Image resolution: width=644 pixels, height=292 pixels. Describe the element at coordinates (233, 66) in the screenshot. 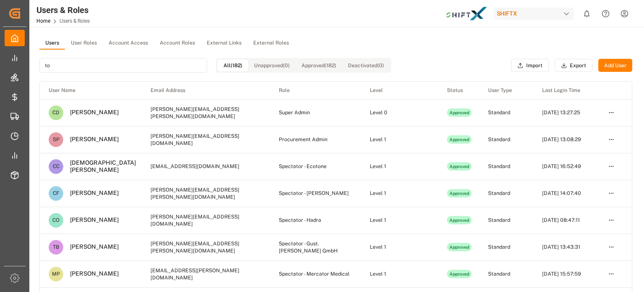

I see `button: All (182)` at that location.